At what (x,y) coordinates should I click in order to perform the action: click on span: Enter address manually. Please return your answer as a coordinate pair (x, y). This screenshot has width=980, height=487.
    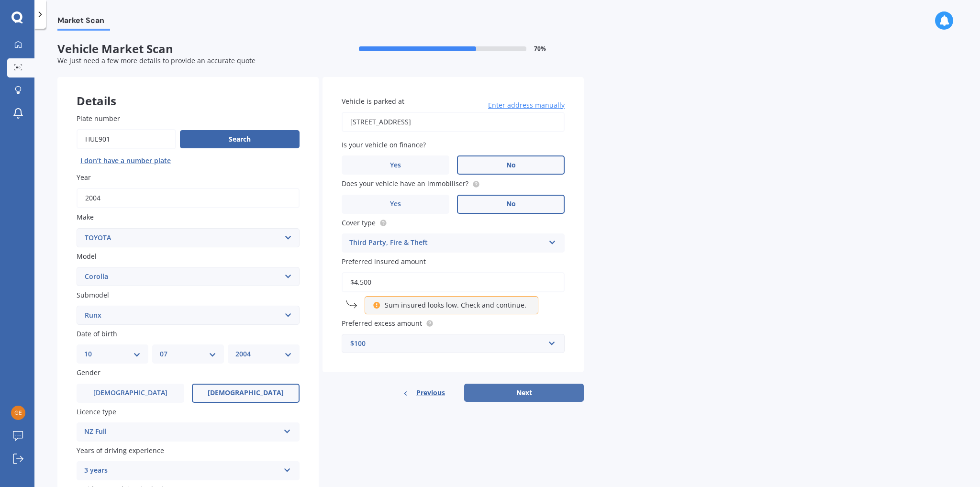
    Looking at the image, I should click on (526, 106).